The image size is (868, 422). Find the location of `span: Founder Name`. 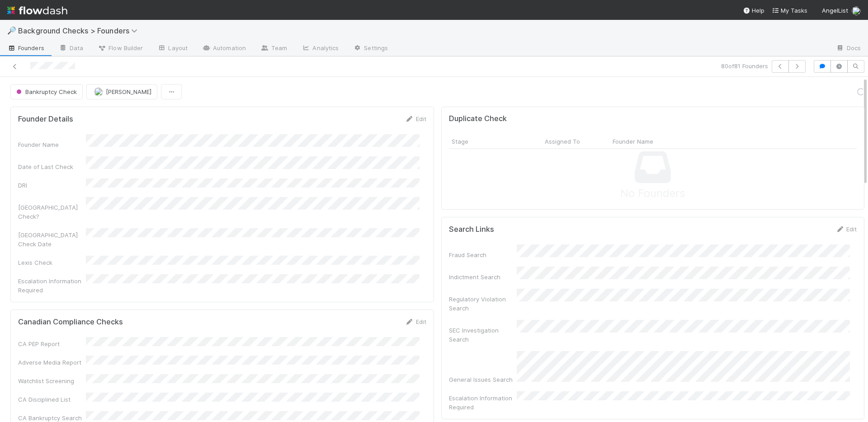

span: Founder Name is located at coordinates (633, 141).